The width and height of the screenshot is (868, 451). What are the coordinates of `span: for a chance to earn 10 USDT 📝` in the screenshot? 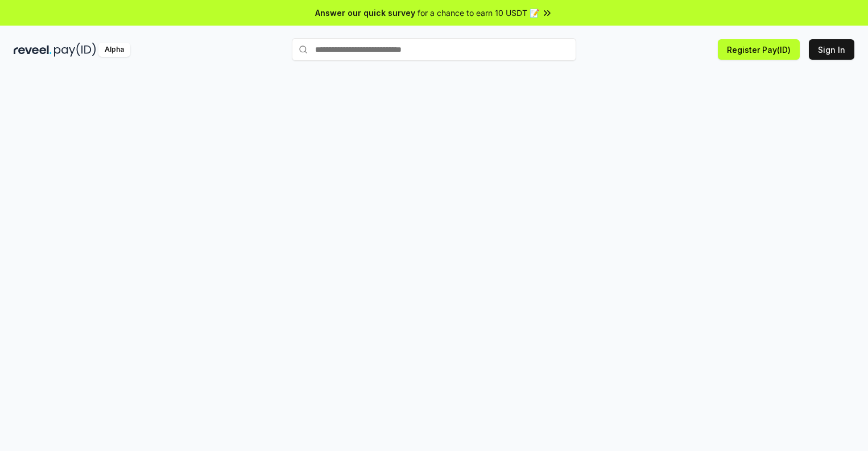 It's located at (479, 12).